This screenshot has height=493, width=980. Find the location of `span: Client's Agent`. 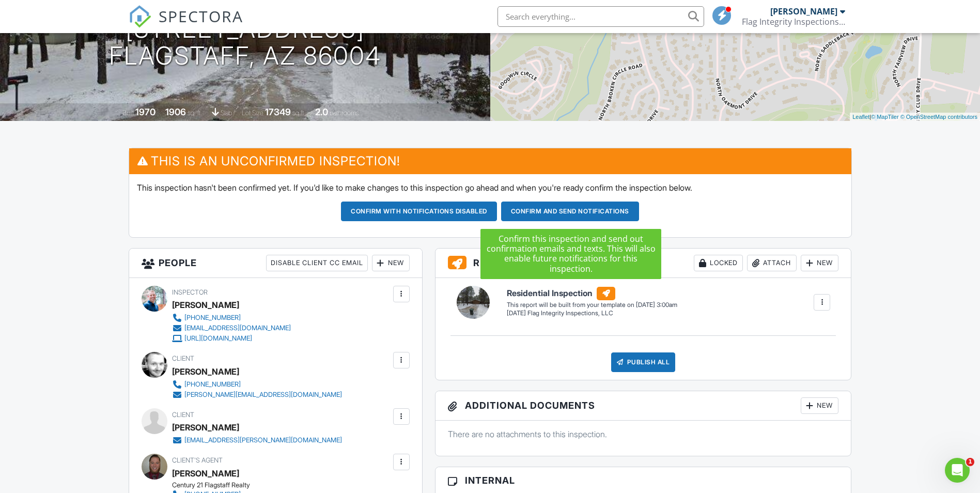

span: Client's Agent is located at coordinates (198, 460).